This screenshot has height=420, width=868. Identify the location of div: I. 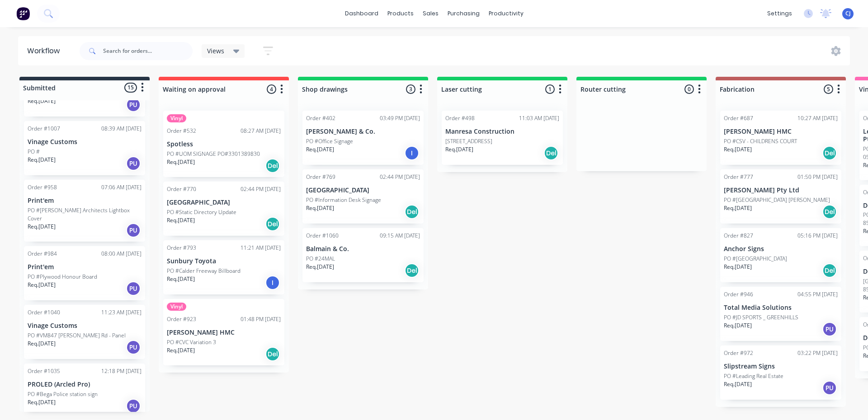
(412, 153).